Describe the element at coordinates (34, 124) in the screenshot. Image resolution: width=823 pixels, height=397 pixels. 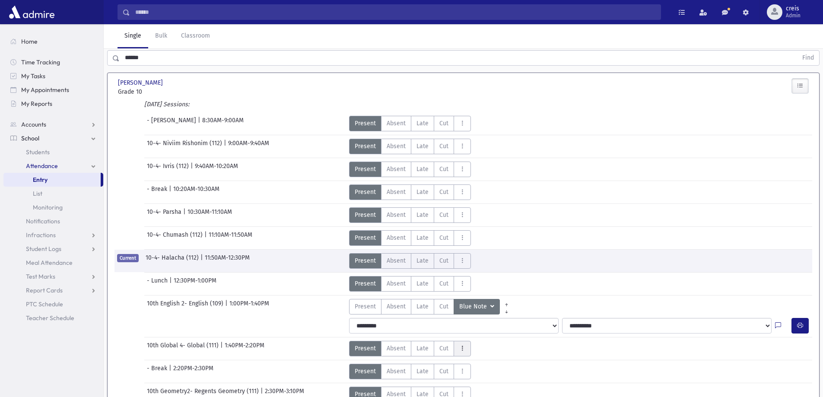
I see `span: Accounts` at that location.